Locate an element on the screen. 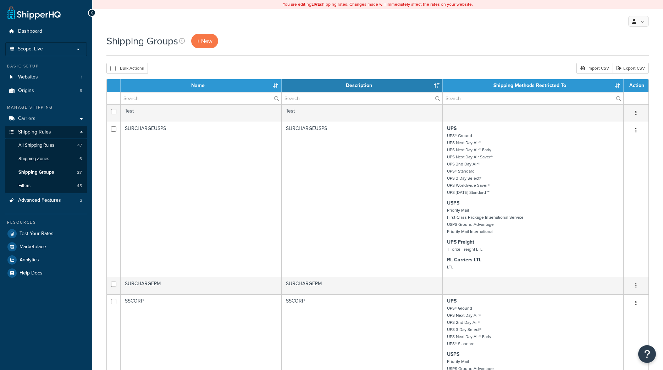 This screenshot has height=370, width=663. span: 45 is located at coordinates (79, 186).